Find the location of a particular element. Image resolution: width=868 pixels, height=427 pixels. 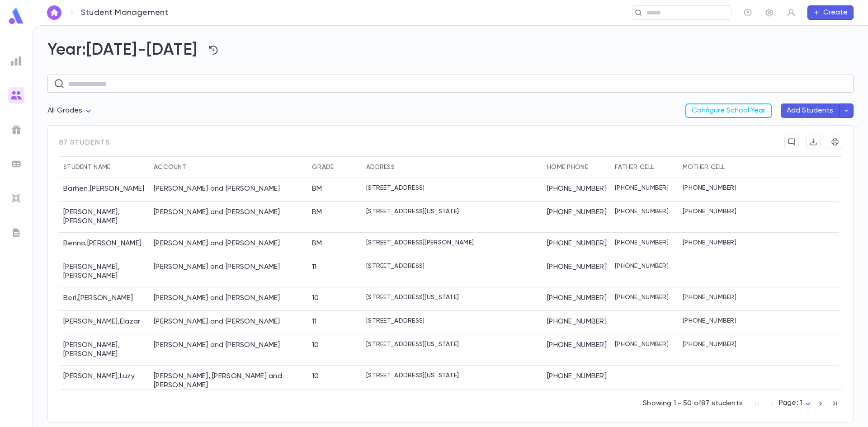

span: Page: 1 is located at coordinates (791, 403).